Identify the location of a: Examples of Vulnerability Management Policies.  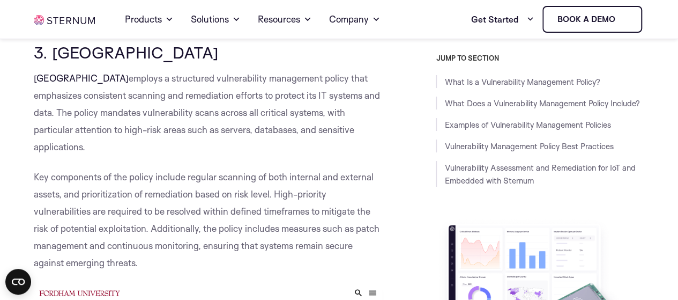
(527, 124).